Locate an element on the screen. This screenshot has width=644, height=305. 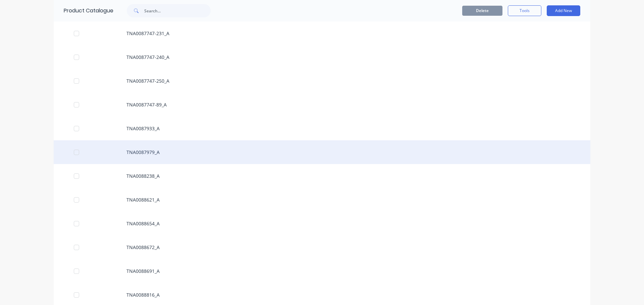
input: Search... is located at coordinates (177, 11).